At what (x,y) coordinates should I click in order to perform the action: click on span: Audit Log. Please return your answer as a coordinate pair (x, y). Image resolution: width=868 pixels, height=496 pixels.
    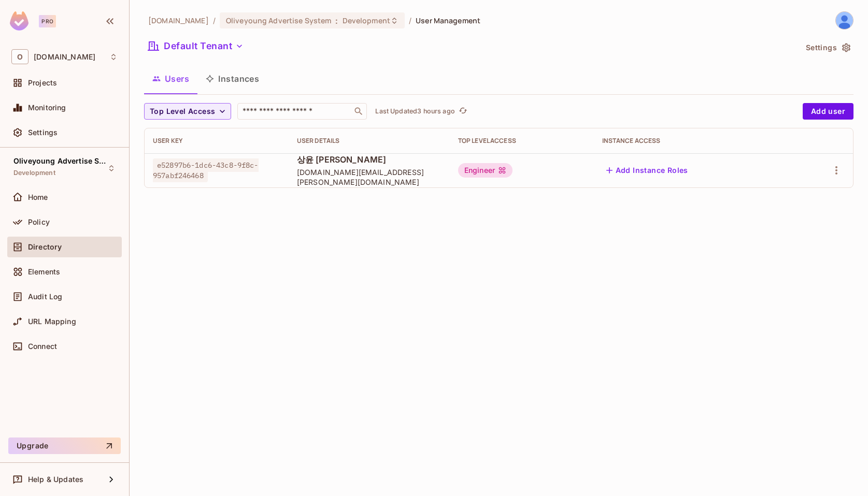
    Looking at the image, I should click on (45, 297).